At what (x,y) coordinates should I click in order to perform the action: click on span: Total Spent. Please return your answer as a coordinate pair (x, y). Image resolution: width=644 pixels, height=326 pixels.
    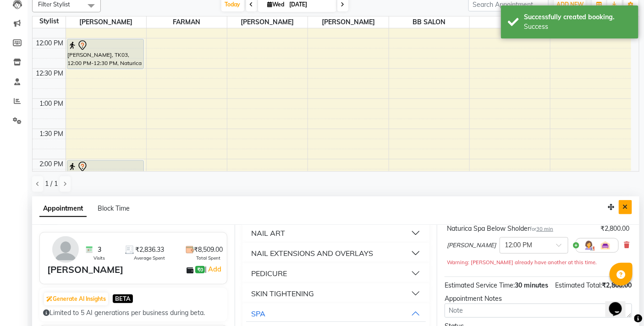
    Looking at the image, I should click on (208, 258).